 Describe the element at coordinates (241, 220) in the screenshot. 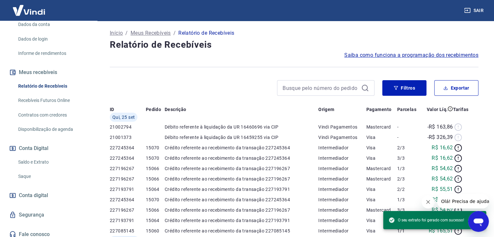

I see `p: Crédito referente ao recebimento da transação 227193791` at that location.